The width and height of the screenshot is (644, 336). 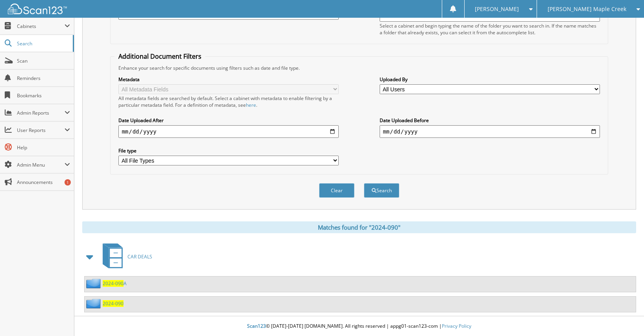 What do you see at coordinates (382, 190) in the screenshot?
I see `button: Search` at bounding box center [382, 190].